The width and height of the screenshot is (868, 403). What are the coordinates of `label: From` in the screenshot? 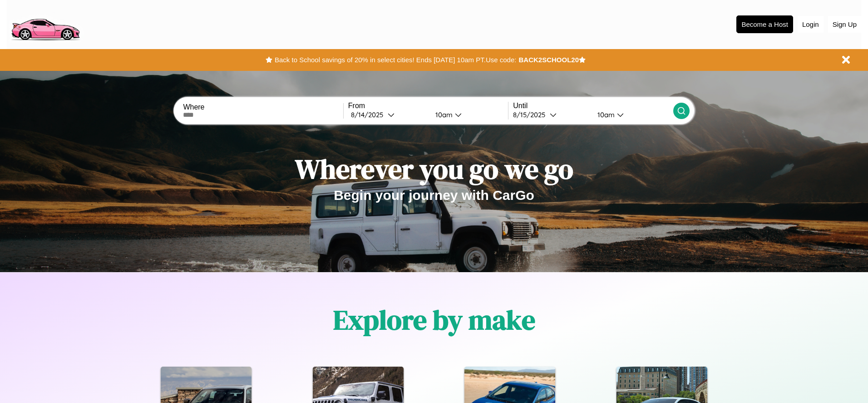 It's located at (428, 106).